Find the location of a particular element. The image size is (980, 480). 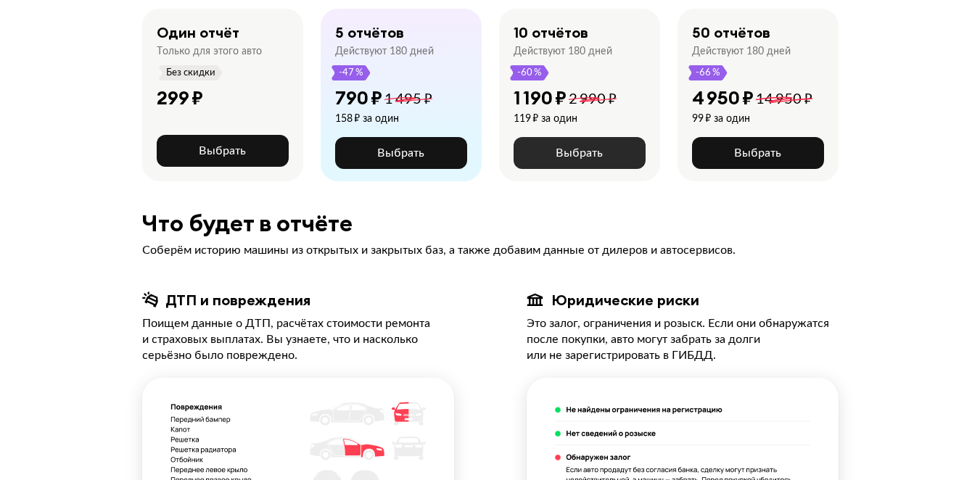

div: 119 ₽ за один is located at coordinates (565, 119).